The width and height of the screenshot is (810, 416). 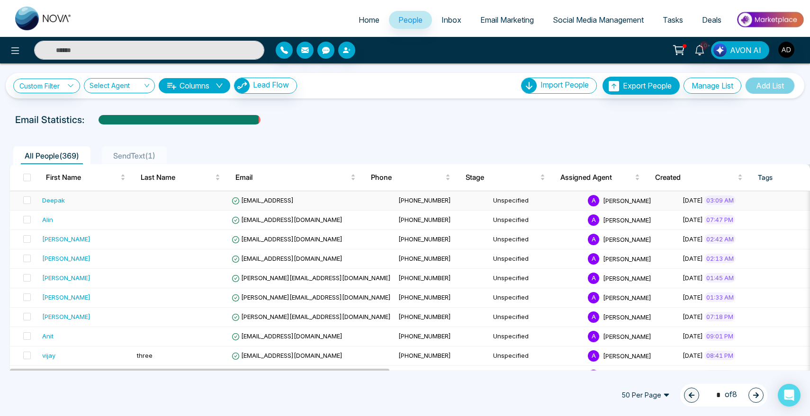 I want to click on div: Anit, so click(x=48, y=336).